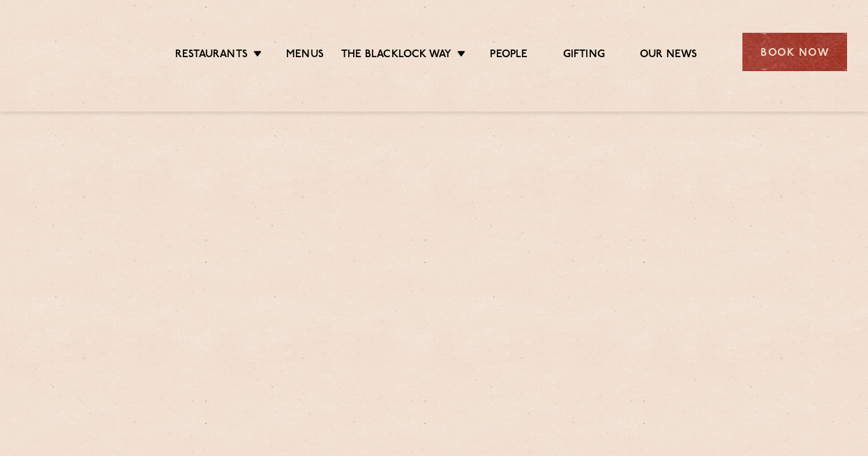  I want to click on div: Book Now, so click(795, 52).